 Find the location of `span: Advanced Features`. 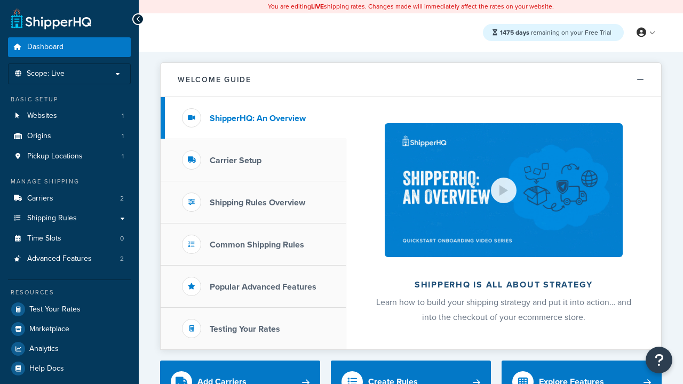

span: Advanced Features is located at coordinates (59, 259).